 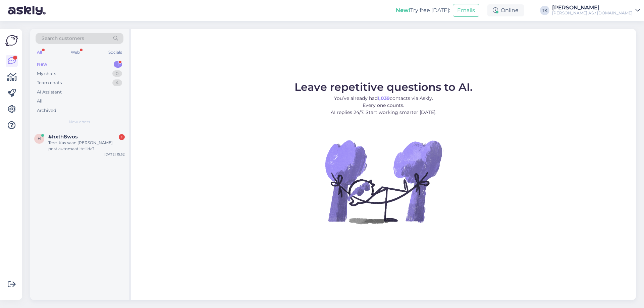 What do you see at coordinates (506, 10) in the screenshot?
I see `div: Online` at bounding box center [506, 10].